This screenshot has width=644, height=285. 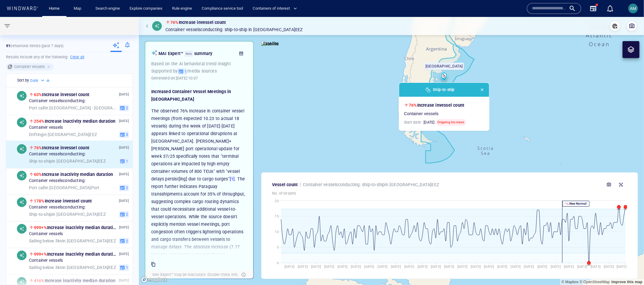 I want to click on span: Ongoing increase, so click(x=451, y=122).